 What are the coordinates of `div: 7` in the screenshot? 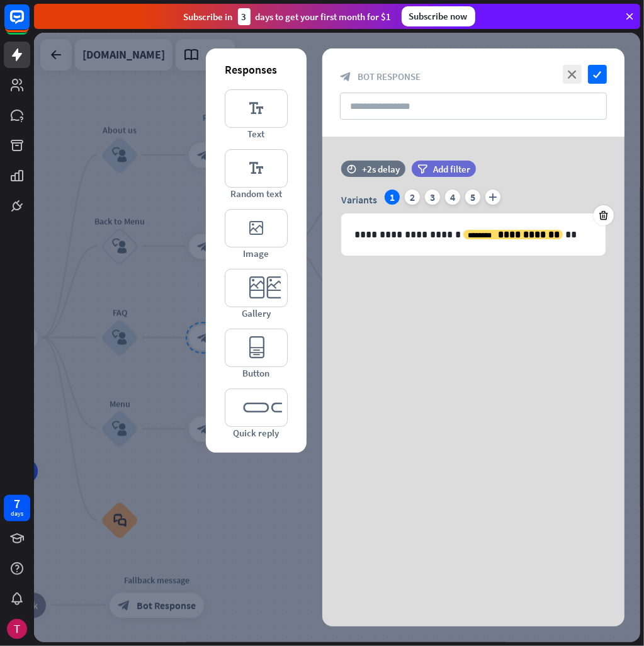 It's located at (17, 504).